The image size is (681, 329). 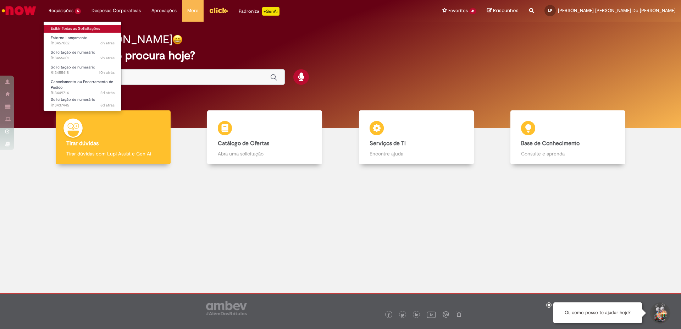 I want to click on a: Aberto R13455418 : Solicitação de numerário, so click(x=83, y=70).